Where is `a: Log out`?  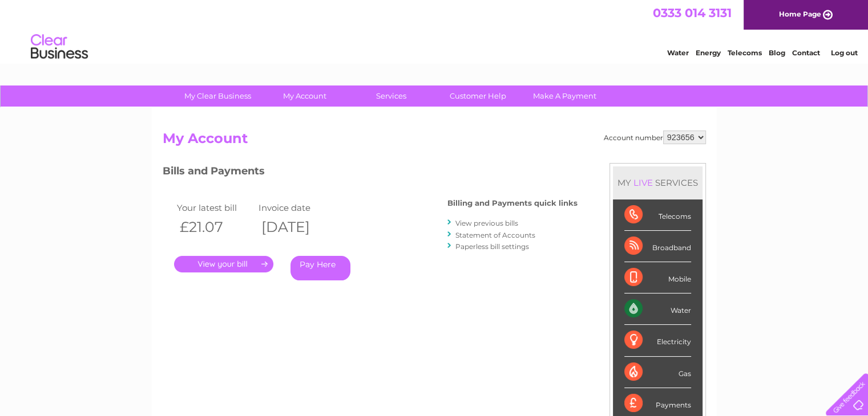 a: Log out is located at coordinates (843, 53).